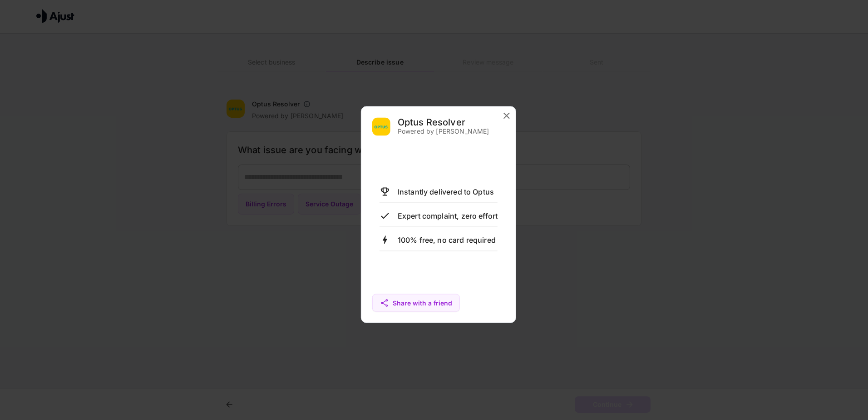 This screenshot has height=420, width=868. Describe the element at coordinates (416, 303) in the screenshot. I see `button: Share with a friend` at that location.